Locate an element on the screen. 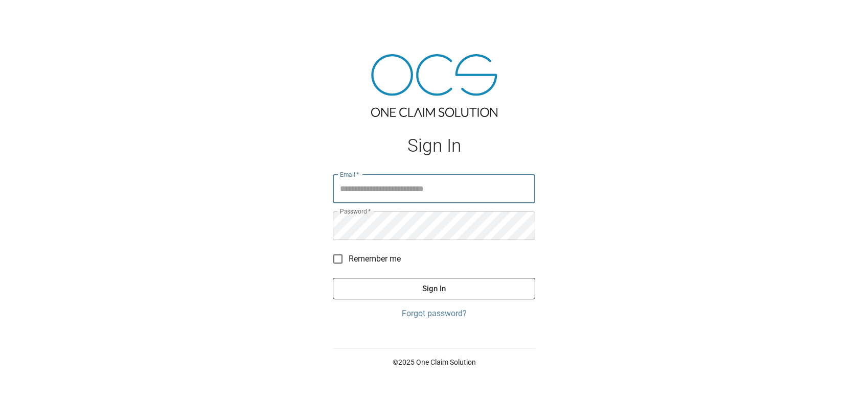 The image size is (868, 402). h1: Sign In is located at coordinates (434, 146).